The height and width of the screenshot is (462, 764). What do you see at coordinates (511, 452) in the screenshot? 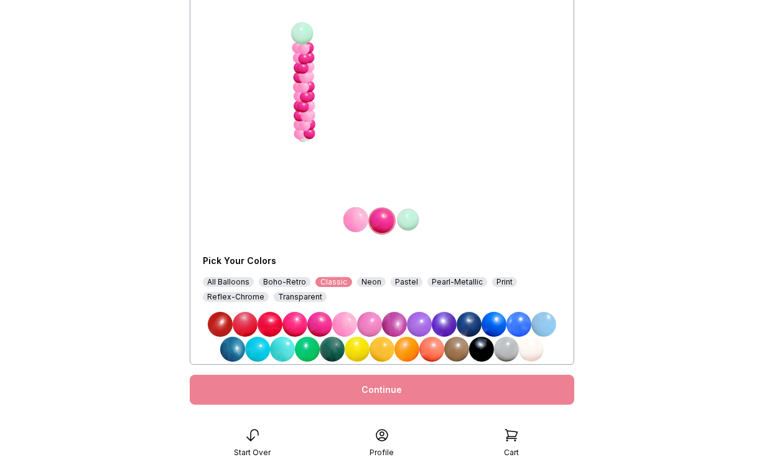
I see `div: Cart` at bounding box center [511, 452].